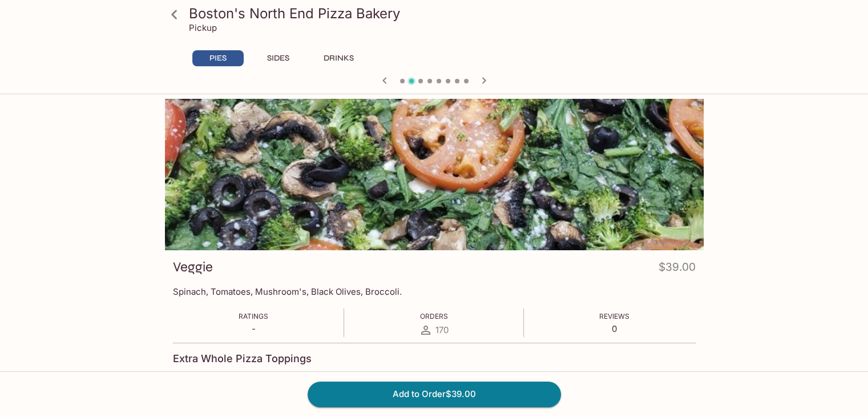 The image size is (868, 417). What do you see at coordinates (677, 269) in the screenshot?
I see `h4: $39.00` at bounding box center [677, 269].